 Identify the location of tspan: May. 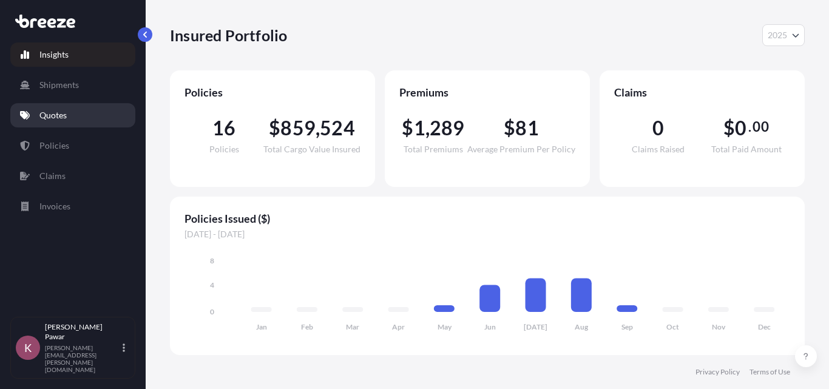
(445, 326).